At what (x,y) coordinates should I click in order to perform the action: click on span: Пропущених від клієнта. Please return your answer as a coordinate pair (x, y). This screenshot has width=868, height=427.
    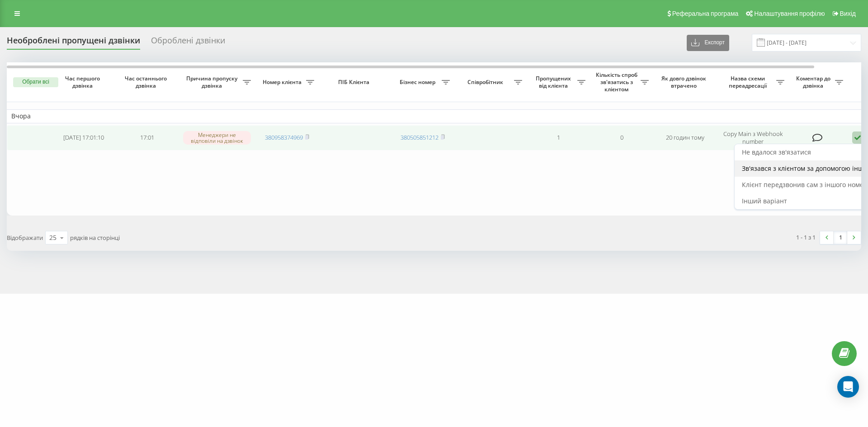
    Looking at the image, I should click on (555, 82).